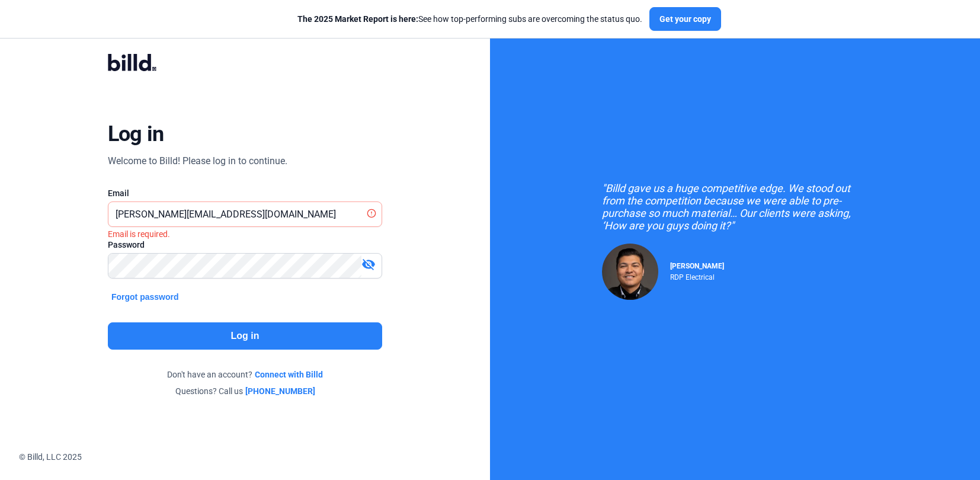 This screenshot has height=480, width=980. Describe the element at coordinates (358, 19) in the screenshot. I see `span: The 2025 Market Report is here:` at that location.